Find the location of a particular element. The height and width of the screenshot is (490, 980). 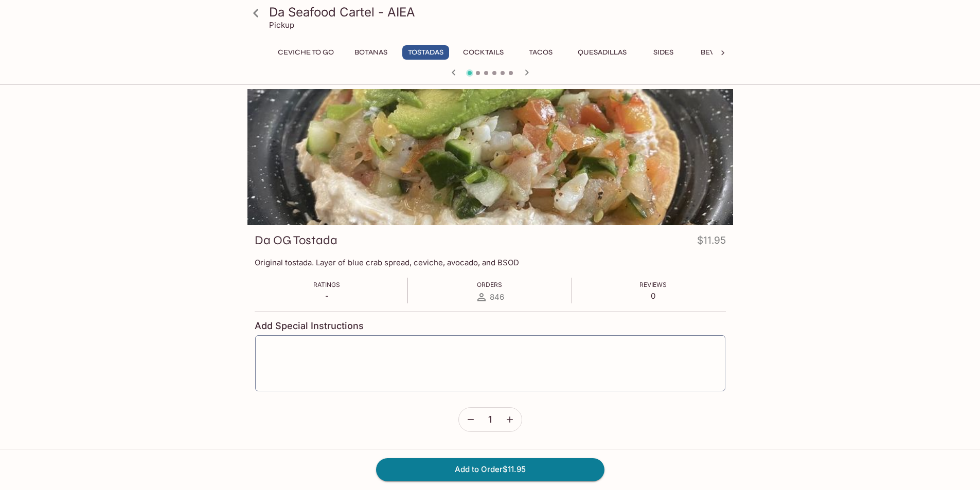

button: Beverages is located at coordinates (722, 52).